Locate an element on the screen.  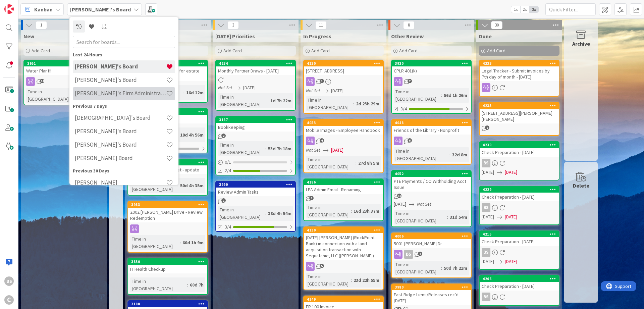
div: 4186 is located at coordinates (344, 182).